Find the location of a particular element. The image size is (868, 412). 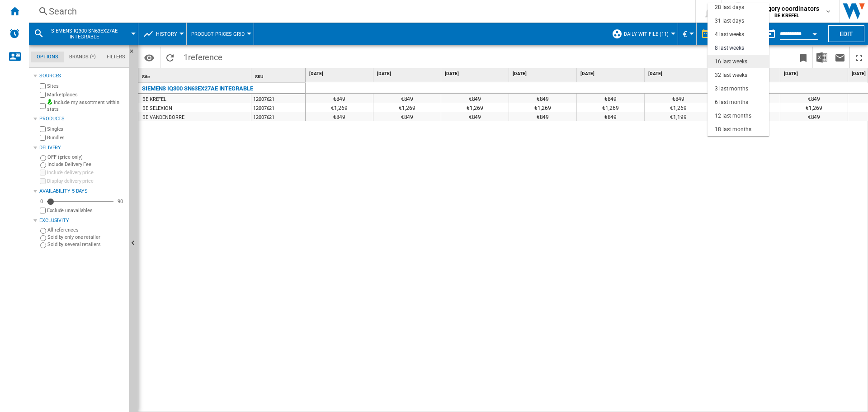

div: 6 last months is located at coordinates (731, 102).